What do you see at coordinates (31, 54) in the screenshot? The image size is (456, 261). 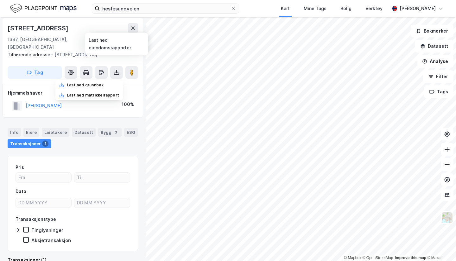 I see `span: Tilhørende adresser:` at bounding box center [31, 54].